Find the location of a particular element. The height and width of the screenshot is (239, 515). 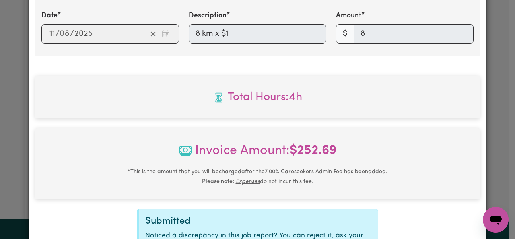

button: Enter the date of expense is located at coordinates (166, 34).